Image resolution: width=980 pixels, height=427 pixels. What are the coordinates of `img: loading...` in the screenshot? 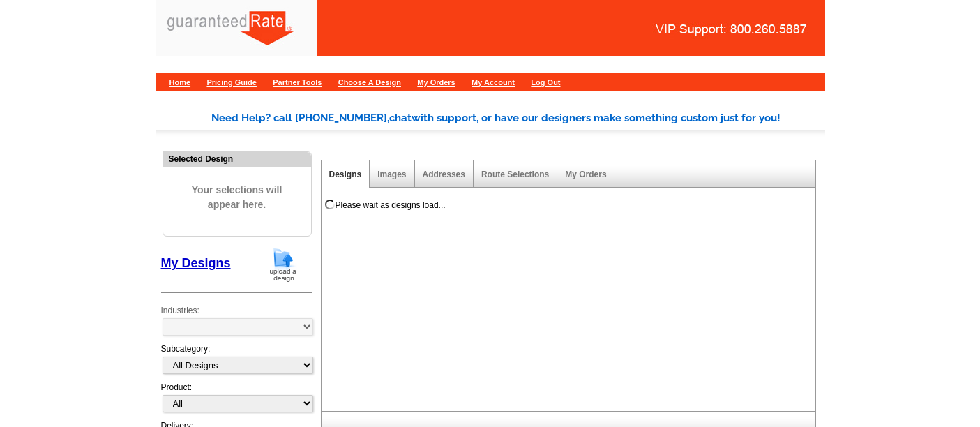 It's located at (330, 204).